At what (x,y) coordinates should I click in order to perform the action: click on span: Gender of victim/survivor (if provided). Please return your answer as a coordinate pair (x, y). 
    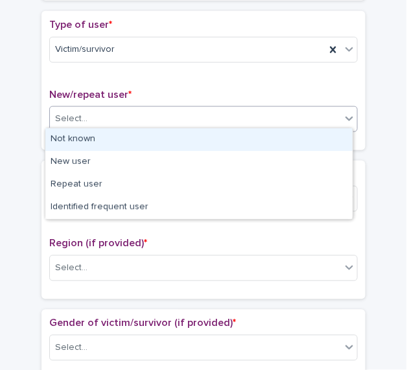
    Looking at the image, I should click on (142, 323).